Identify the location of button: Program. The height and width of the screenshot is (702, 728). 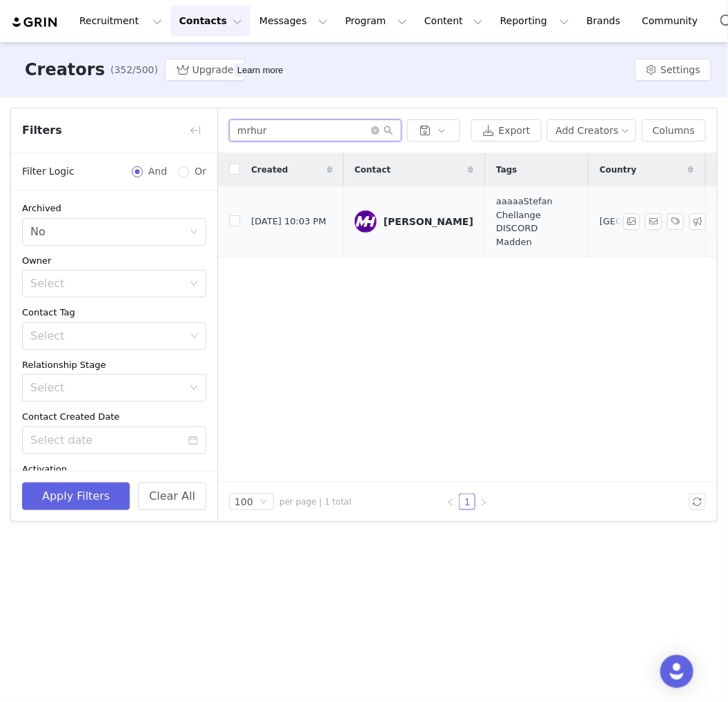
(376, 21).